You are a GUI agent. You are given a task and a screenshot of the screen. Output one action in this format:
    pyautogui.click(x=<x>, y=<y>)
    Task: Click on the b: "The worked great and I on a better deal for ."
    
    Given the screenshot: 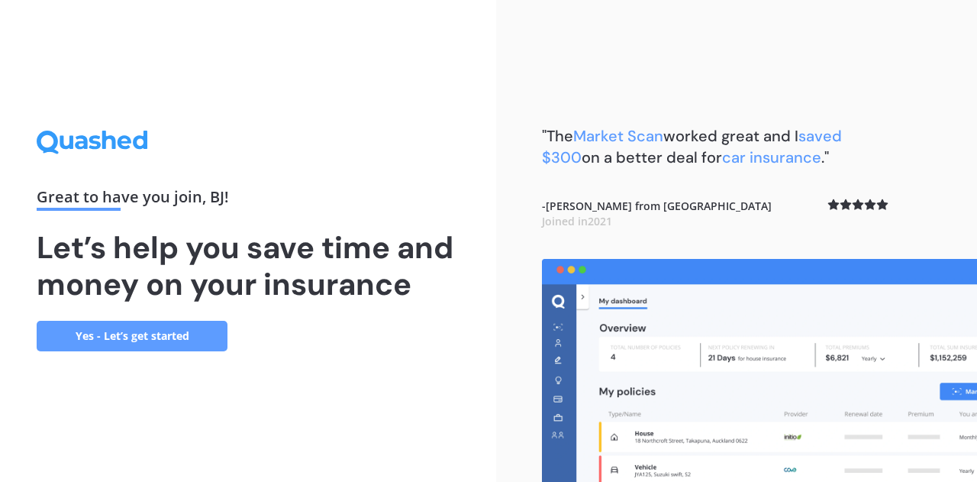 What is the action you would take?
    pyautogui.click(x=692, y=147)
    